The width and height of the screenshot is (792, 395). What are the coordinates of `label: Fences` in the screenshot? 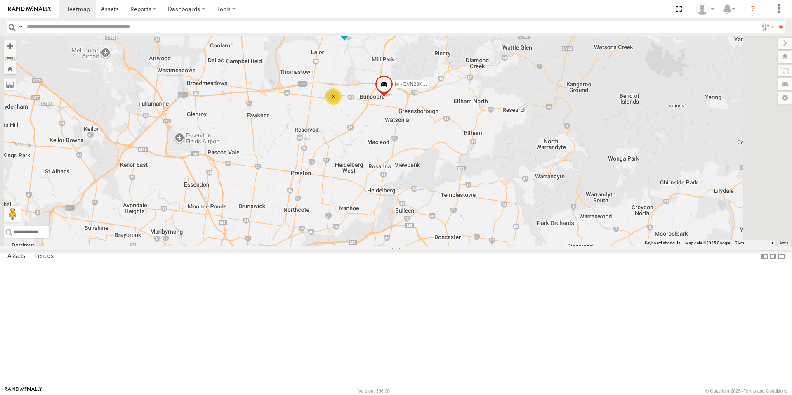 It's located at (44, 256).